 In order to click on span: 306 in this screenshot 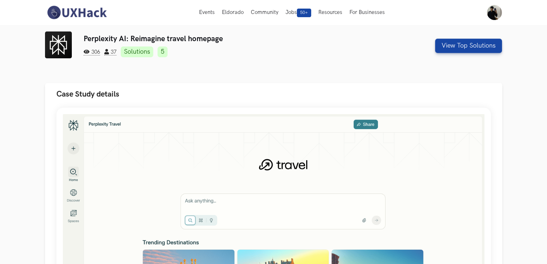, I will do `click(92, 52)`.